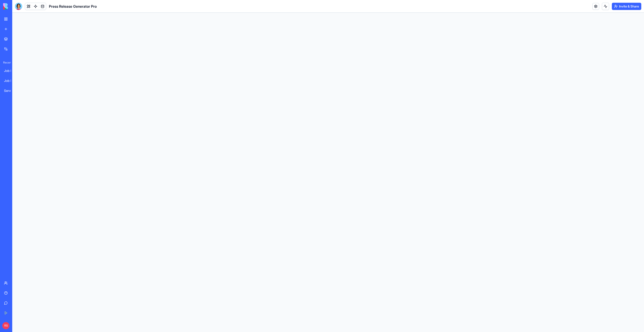 The height and width of the screenshot is (332, 644). Describe the element at coordinates (73, 6) in the screenshot. I see `span: Press Release Generator Pro` at that location.